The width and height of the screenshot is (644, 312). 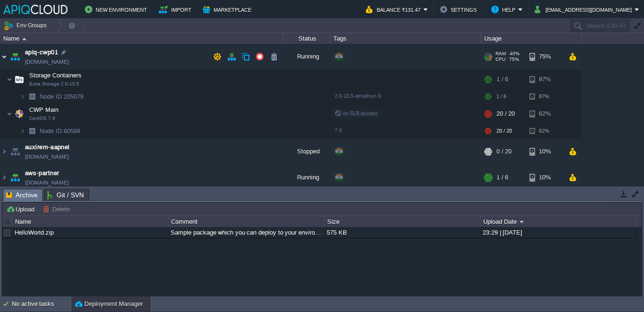 I want to click on div: 75%, so click(x=545, y=57).